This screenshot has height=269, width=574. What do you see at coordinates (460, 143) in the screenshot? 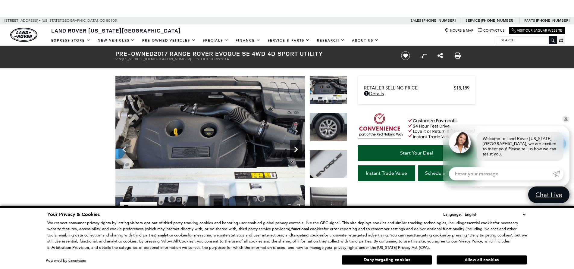
I see `img: Agent profile photo` at bounding box center [460, 143].